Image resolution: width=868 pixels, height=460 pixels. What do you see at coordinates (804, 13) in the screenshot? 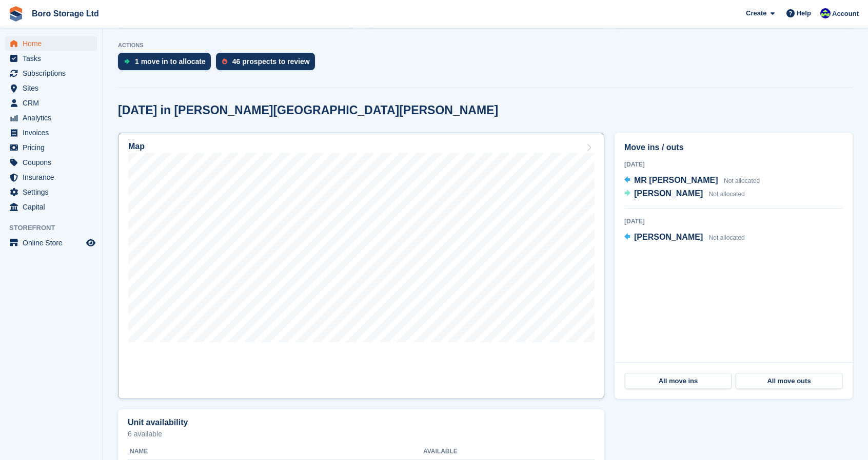
I see `span: Help` at bounding box center [804, 13].